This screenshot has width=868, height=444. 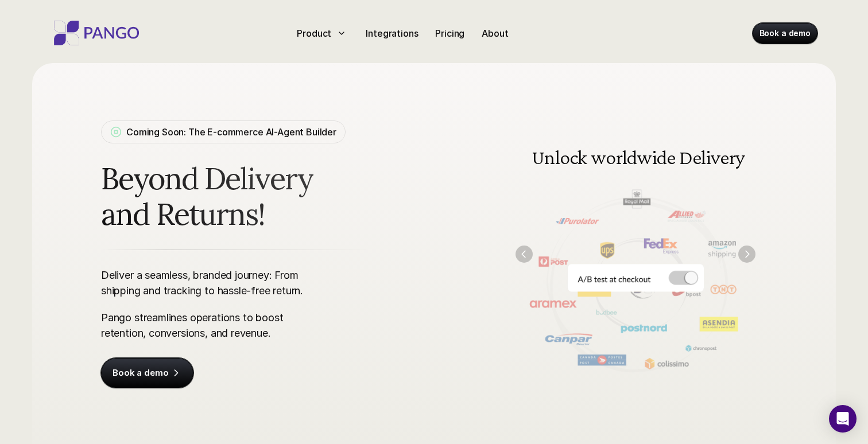 I want to click on img: Next Arrow, so click(x=747, y=255).